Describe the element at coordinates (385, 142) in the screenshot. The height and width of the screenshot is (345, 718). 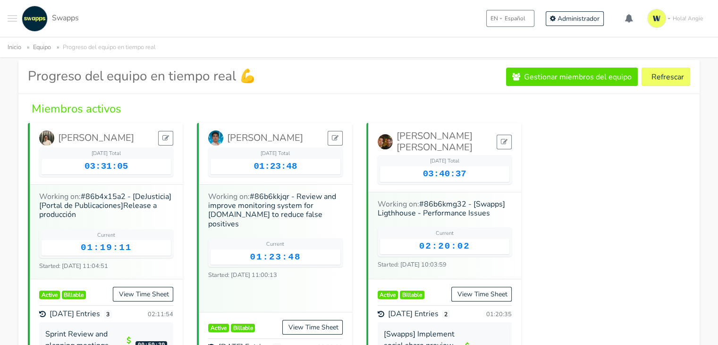
I see `img: Cristian Camilo Rodriguez` at that location.